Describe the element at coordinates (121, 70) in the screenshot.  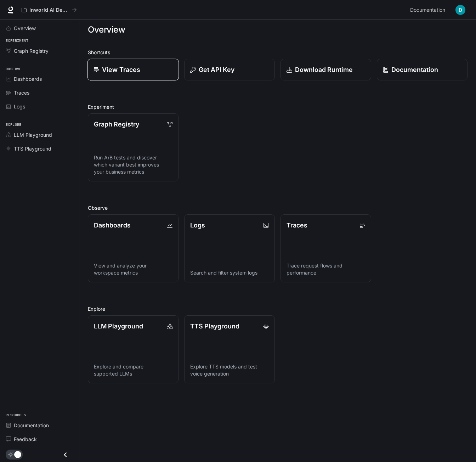
I see `p: View Traces` at that location.